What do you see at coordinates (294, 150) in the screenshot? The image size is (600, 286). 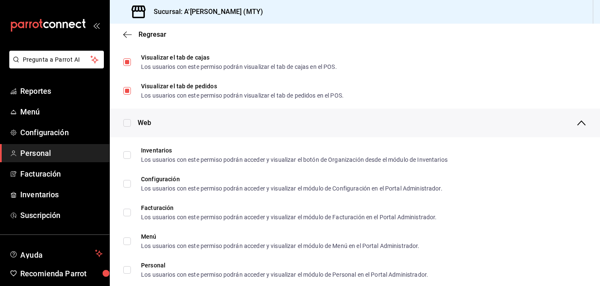 I see `div: Inventarios` at bounding box center [294, 150].